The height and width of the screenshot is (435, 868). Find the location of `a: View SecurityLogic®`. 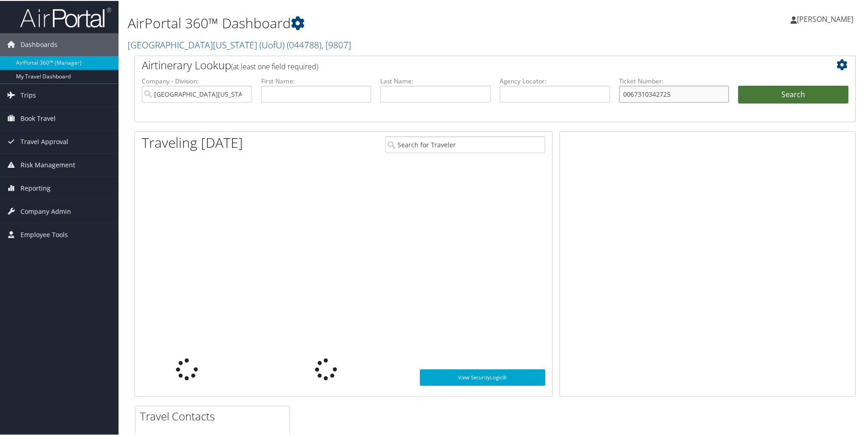

a: View SecurityLogic® is located at coordinates (482, 377).